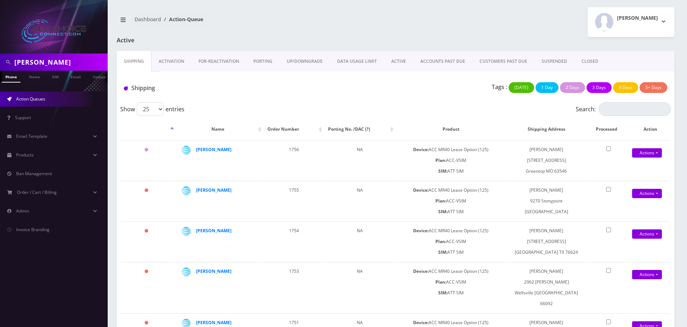 This screenshot has height=327, width=687. Describe the element at coordinates (503, 61) in the screenshot. I see `a: CUSTOMERS PAST DUE` at that location.